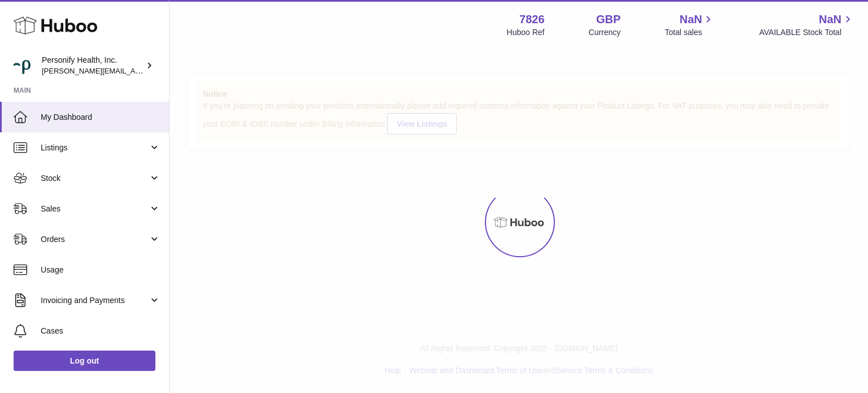  I want to click on a: NaN Total sales, so click(689, 25).